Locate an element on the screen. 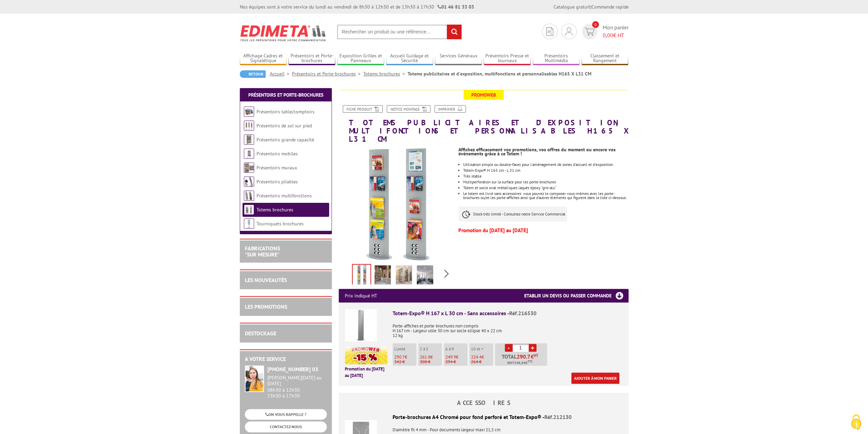  a: Retour is located at coordinates (253, 74).